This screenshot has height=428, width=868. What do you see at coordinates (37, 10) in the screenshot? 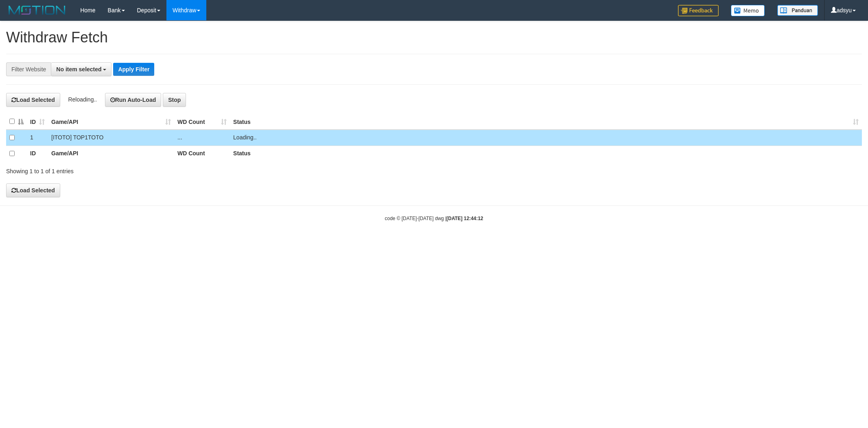
I see `img: MOTION_logo.png` at bounding box center [37, 10].